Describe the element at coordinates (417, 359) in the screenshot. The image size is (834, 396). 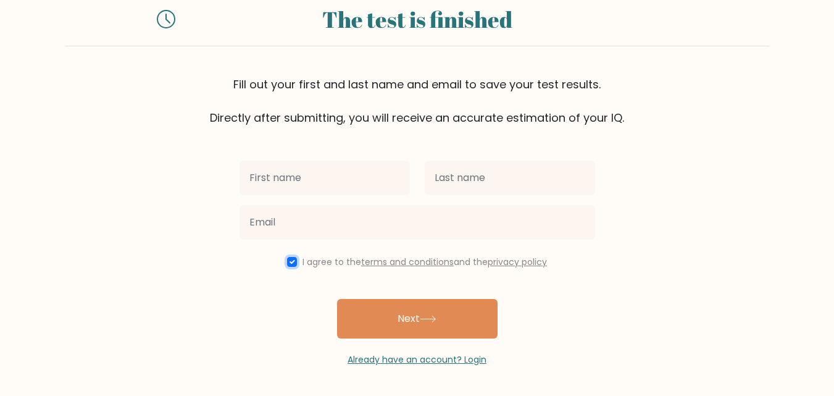
I see `a: Already have an account? Login` at that location.